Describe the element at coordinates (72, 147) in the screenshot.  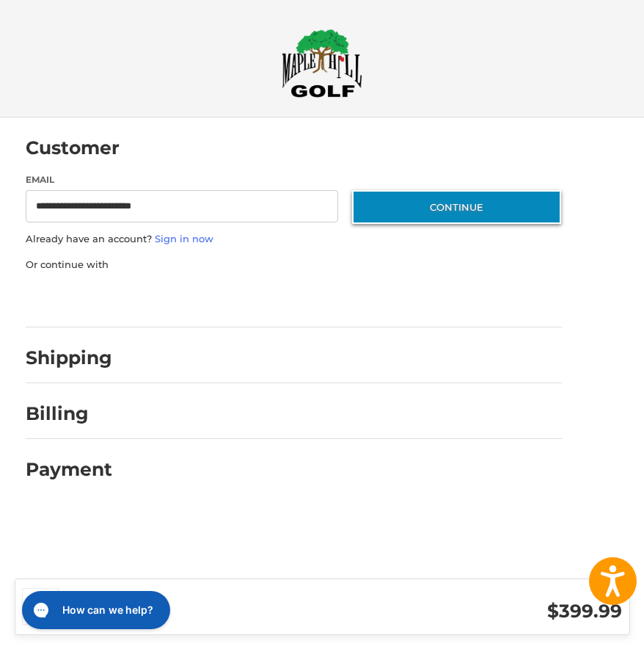
I see `h2: Customer` at that location.